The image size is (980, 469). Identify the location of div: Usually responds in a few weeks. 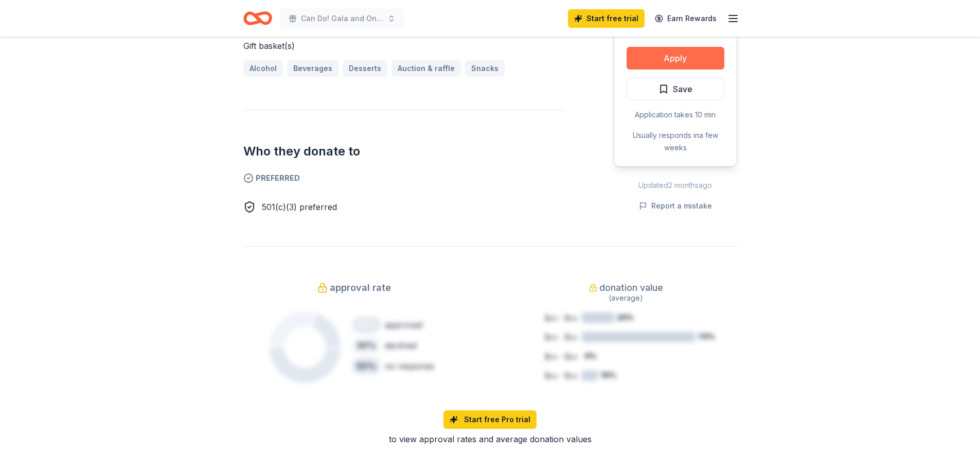
(676, 142).